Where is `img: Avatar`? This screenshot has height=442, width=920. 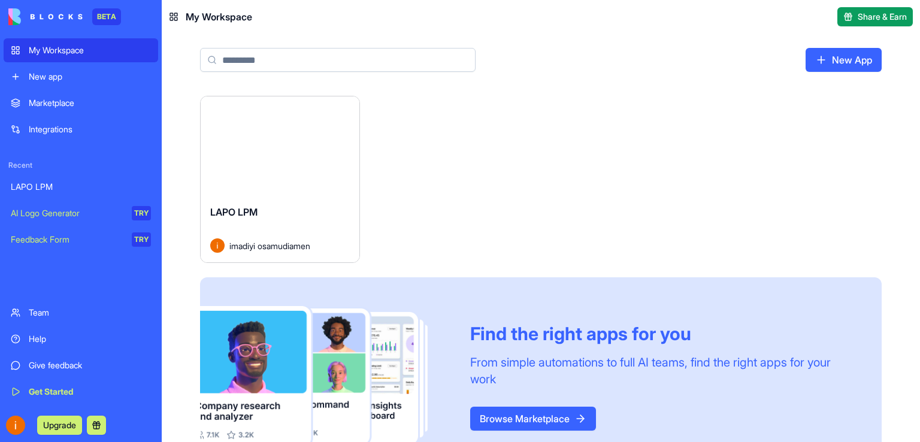 img: Avatar is located at coordinates (217, 246).